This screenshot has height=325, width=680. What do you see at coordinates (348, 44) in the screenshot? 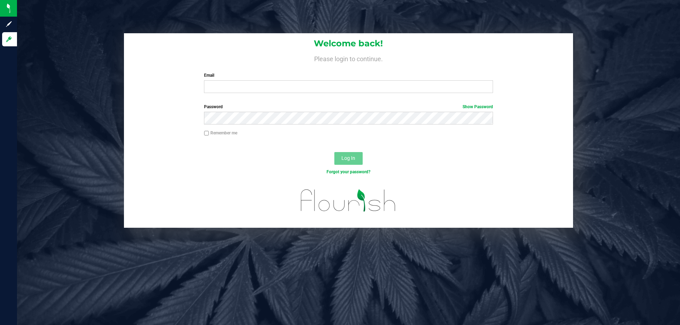
I see `h1: Welcome back!` at bounding box center [348, 44].